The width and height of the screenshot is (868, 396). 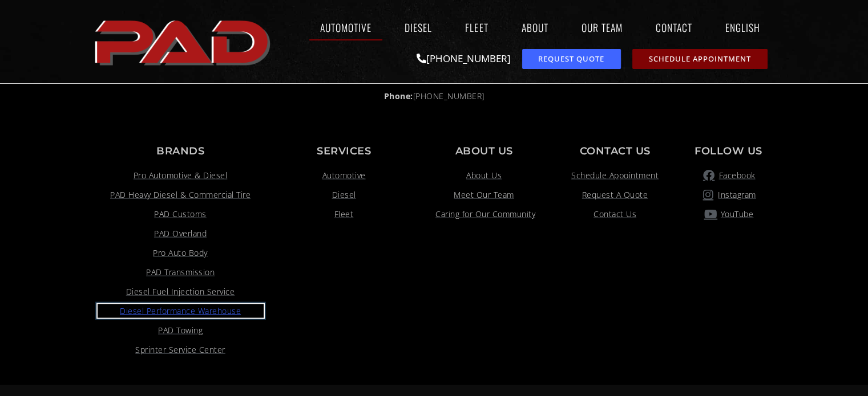 What do you see at coordinates (526, 27) in the screenshot?
I see `nav: Menu` at bounding box center [526, 27].